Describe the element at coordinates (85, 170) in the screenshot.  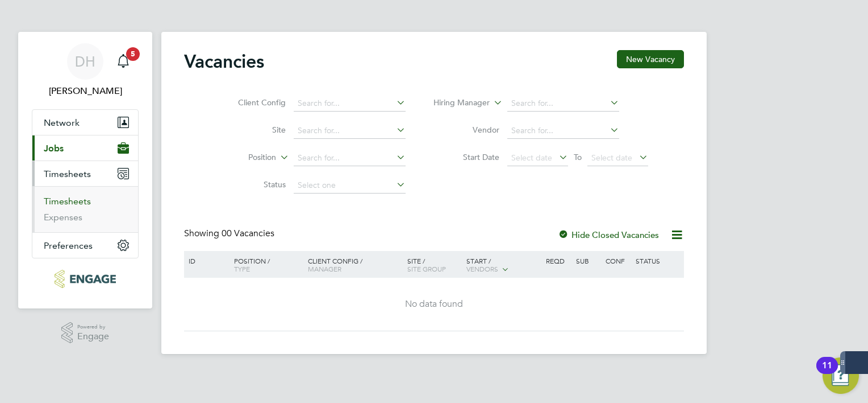
I see `nav: Main navigation` at that location.